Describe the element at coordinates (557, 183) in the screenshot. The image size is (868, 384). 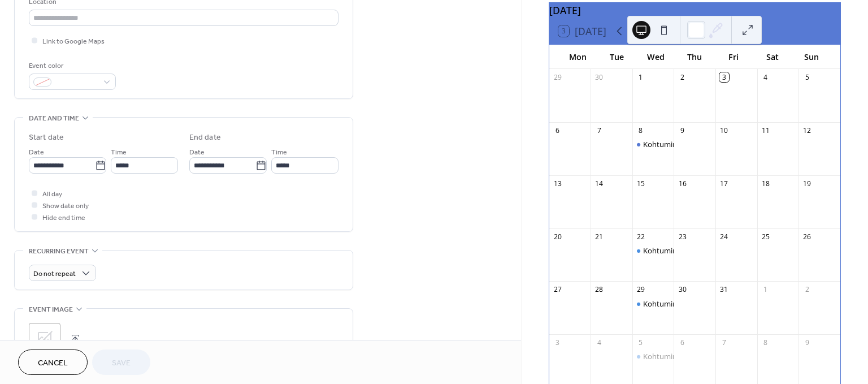
I see `div: 13` at that location.